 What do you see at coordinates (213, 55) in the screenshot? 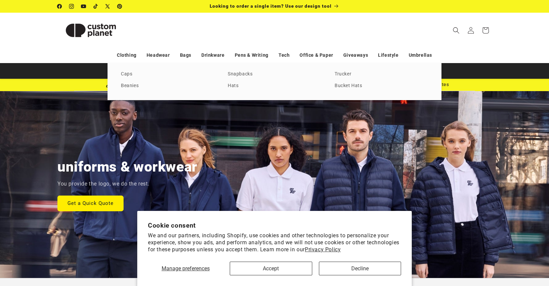
I see `a: Drinkware` at bounding box center [213, 55].